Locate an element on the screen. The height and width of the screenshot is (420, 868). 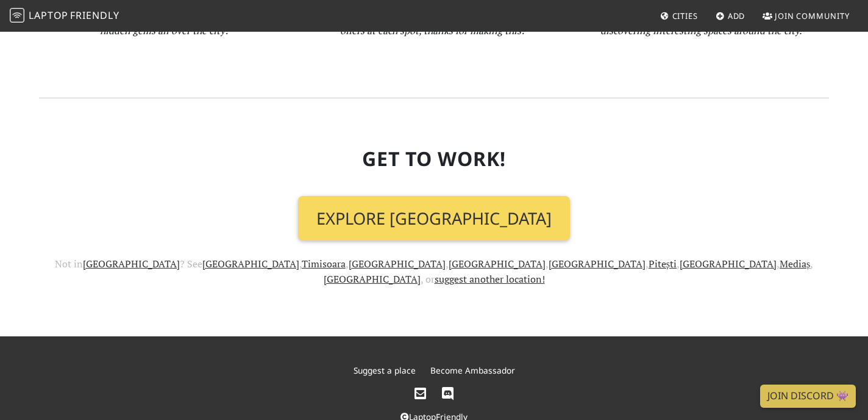
span: Laptop is located at coordinates (49, 15).